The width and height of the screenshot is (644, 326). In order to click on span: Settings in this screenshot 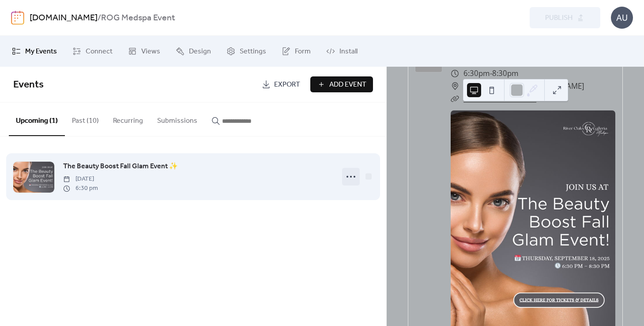, I will do `click(253, 52)`.